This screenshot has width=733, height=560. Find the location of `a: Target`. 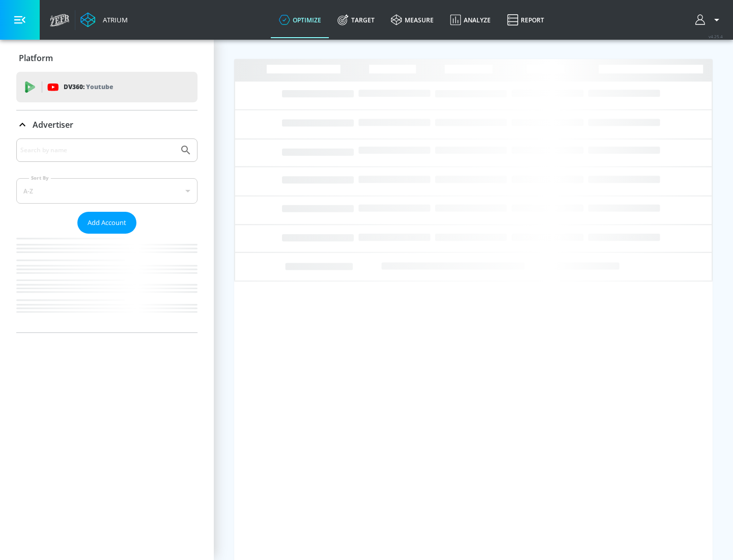

a: Target is located at coordinates (356, 20).